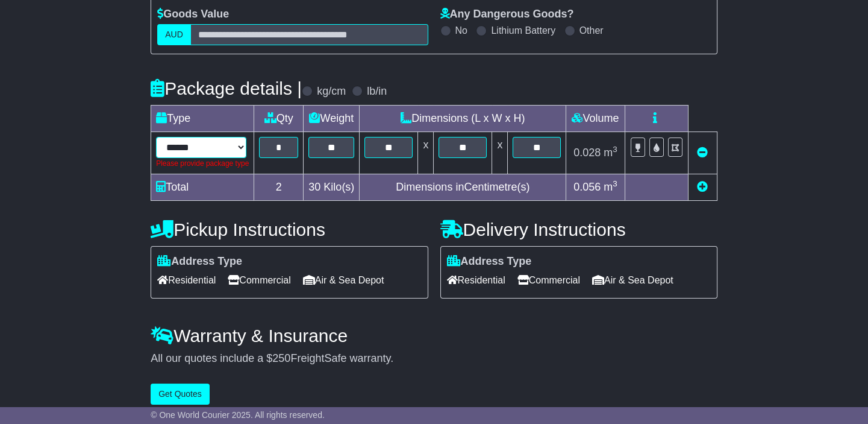 Image resolution: width=868 pixels, height=424 pixels. I want to click on label: AUD, so click(174, 35).